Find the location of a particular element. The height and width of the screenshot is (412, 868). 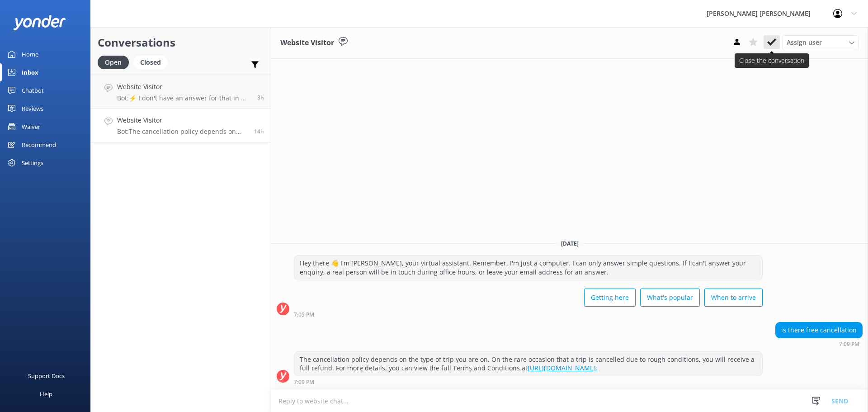

div: Home is located at coordinates (30, 54).